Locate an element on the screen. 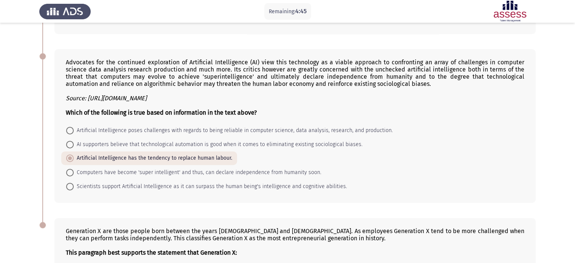 Image resolution: width=575 pixels, height=263 pixels. span: Scientists support Artificial Intelligence as it can surpass the human being's intelligence and c... is located at coordinates (210, 186).